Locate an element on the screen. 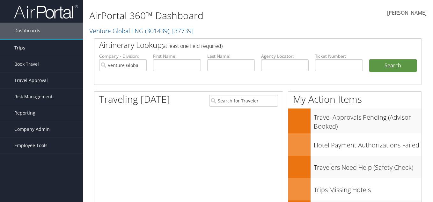  span: Travel Approval is located at coordinates (31, 80).